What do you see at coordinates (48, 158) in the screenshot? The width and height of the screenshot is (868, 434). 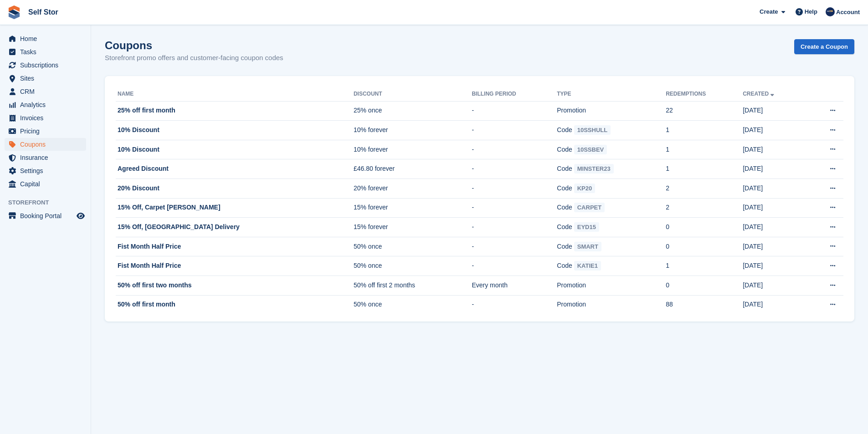 I see `span: Insurance` at bounding box center [48, 158].